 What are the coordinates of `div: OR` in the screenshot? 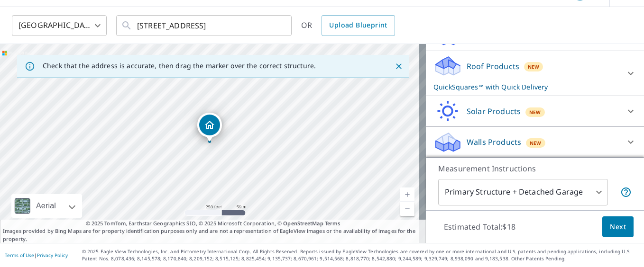 It's located at (348, 26).